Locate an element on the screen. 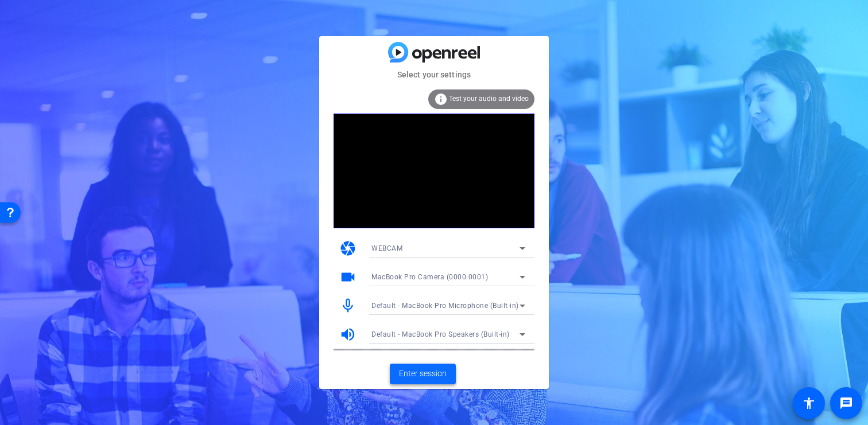 This screenshot has width=868, height=425. span: Default - MacBook Pro Speakers (Built-in) is located at coordinates (441, 334).